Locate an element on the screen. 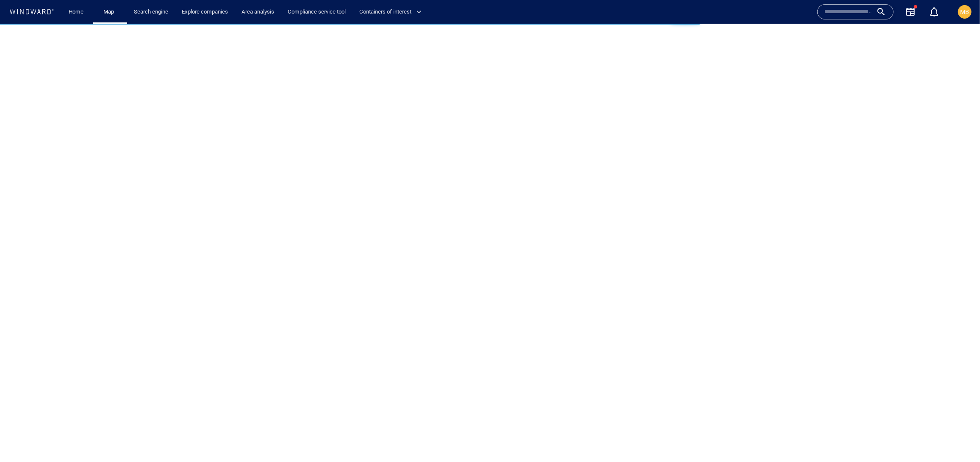  button: Explore companies is located at coordinates (204, 12).